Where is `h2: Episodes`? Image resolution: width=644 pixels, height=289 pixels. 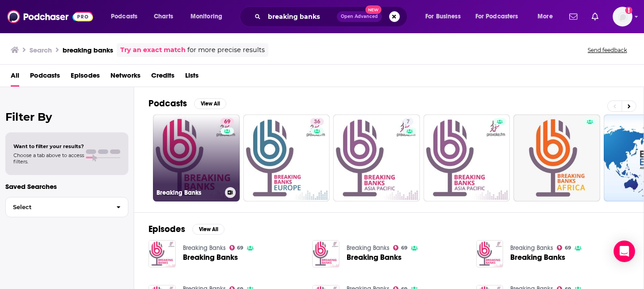
h2: Episodes is located at coordinates (167, 229).